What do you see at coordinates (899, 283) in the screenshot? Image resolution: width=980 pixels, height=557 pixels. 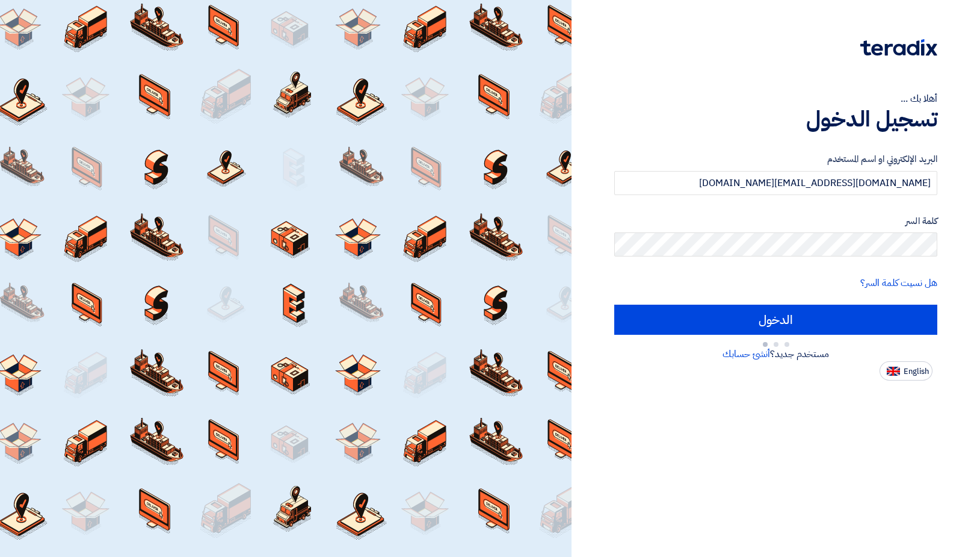 I see `a: هل نسيت كلمة السر؟` at bounding box center [899, 283].